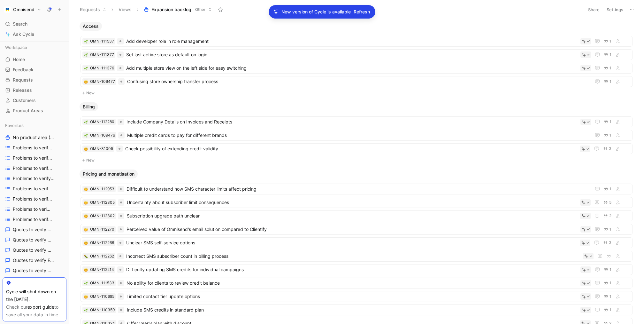 Image resolution: width=644 pixels, height=324 pixels. What do you see at coordinates (358, 135) in the screenshot?
I see `span: Multiple credit cards to pay for different brands` at bounding box center [358, 135].